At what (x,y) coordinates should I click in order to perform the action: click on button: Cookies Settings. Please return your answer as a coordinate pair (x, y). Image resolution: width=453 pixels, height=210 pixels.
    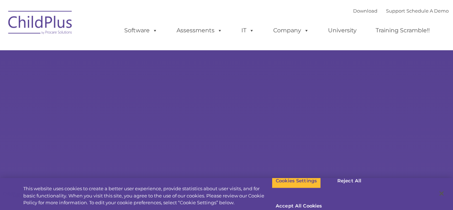
    Looking at the image, I should click on (296, 181).